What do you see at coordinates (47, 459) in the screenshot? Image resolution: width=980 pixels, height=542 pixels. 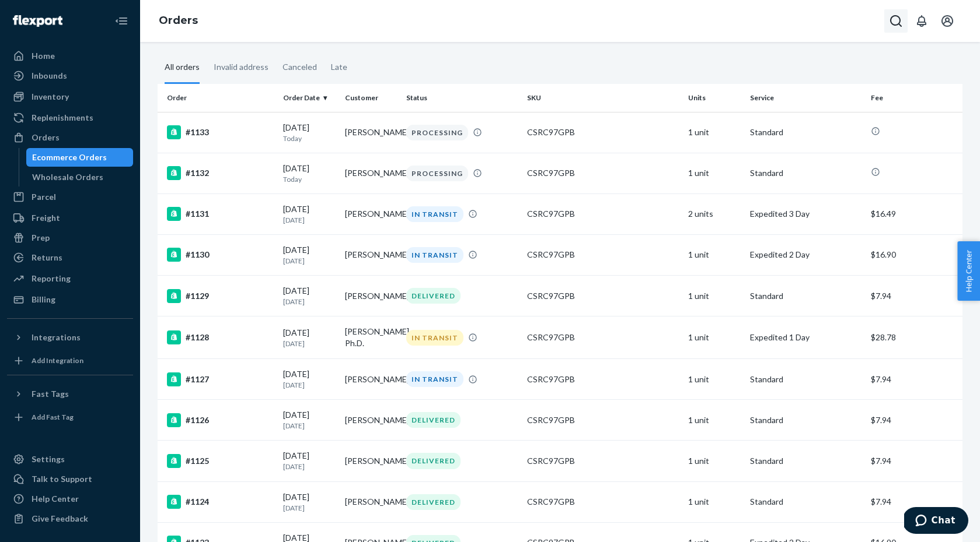 I see `div: Settings` at bounding box center [47, 459].